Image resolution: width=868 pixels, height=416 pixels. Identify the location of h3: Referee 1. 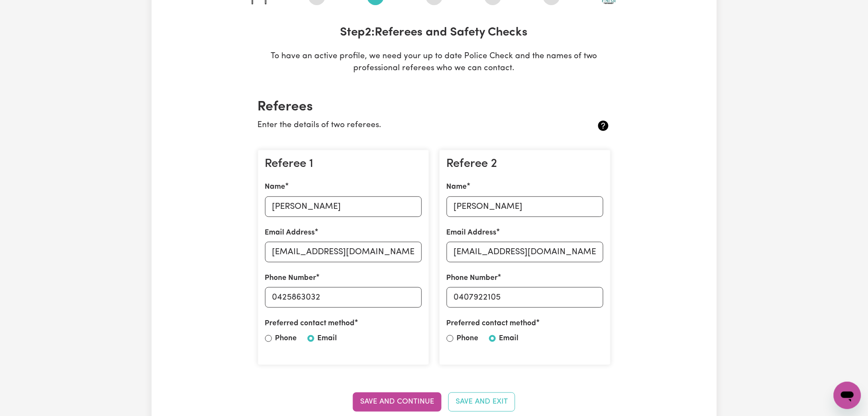
(343, 164).